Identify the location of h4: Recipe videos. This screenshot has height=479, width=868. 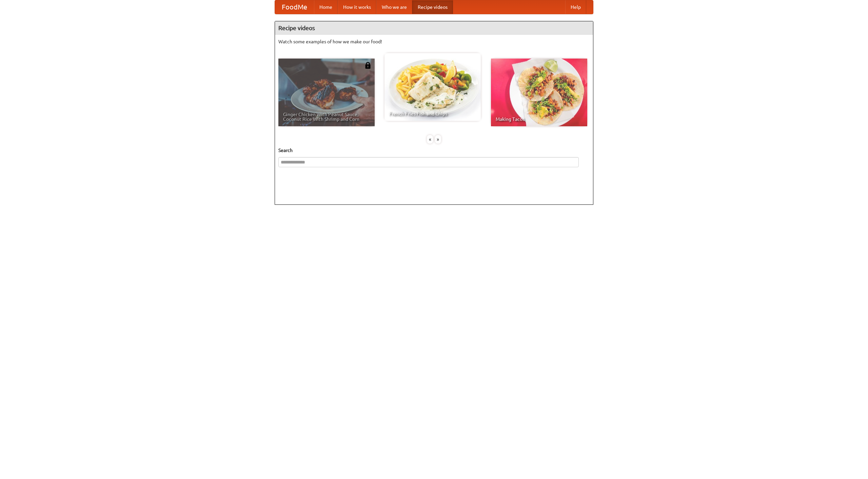
(434, 28).